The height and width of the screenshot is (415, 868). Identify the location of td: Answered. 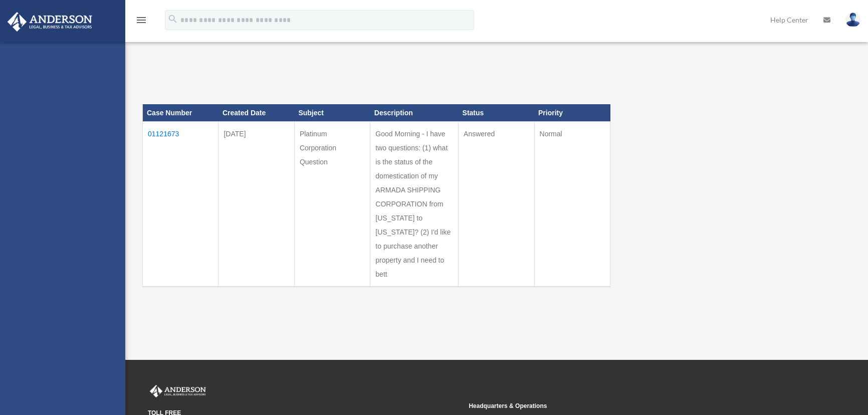
(496, 204).